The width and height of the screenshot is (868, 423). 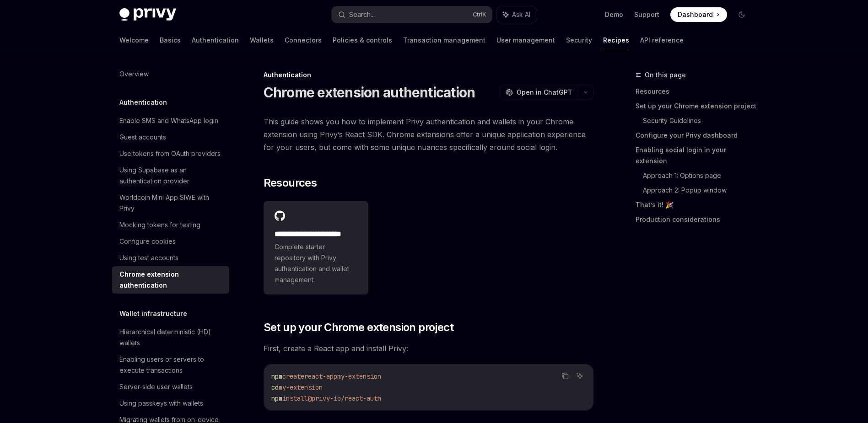 What do you see at coordinates (170, 403) in the screenshot?
I see `a: Using passkeys with wallets` at bounding box center [170, 403].